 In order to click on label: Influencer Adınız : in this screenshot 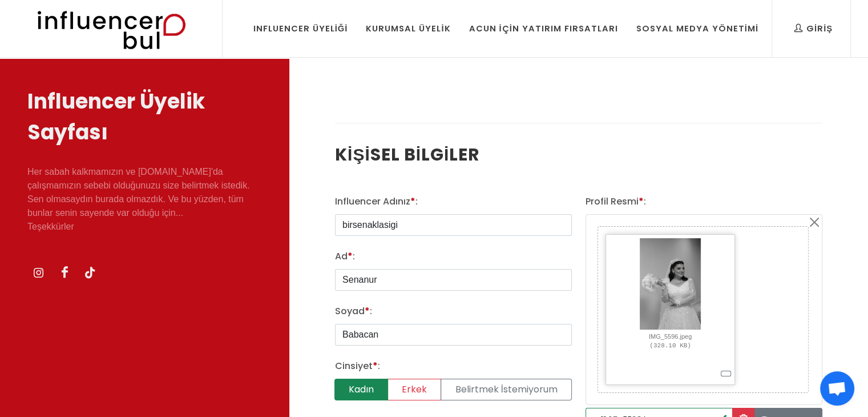, I will do `click(376, 202)`.